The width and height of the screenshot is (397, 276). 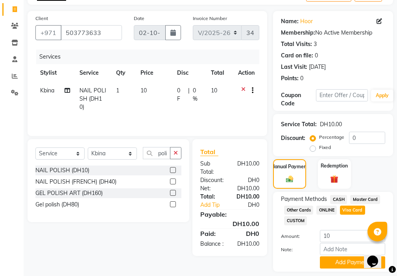 I want to click on a: Hoor, so click(x=307, y=21).